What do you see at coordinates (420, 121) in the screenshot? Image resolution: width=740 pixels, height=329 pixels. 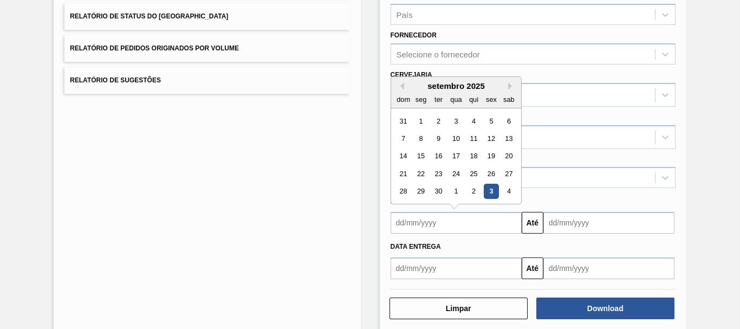 I see `div: Choose segunda-feira, 1 de setembro de 2025` at bounding box center [420, 121].